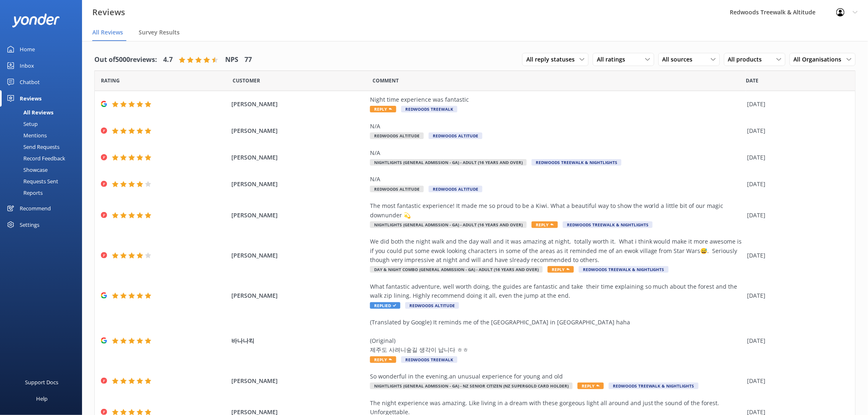  Describe the element at coordinates (471, 386) in the screenshot. I see `span: Nightlights (General Admission - GA) - NZ Senior Citizen (NZ SuperGold Card Holder)` at that location.